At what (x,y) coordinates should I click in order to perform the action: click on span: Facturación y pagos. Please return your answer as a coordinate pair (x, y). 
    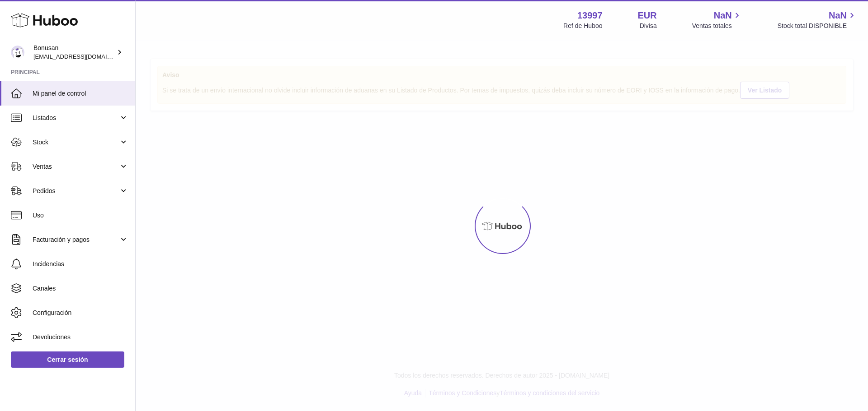
    Looking at the image, I should click on (75, 240).